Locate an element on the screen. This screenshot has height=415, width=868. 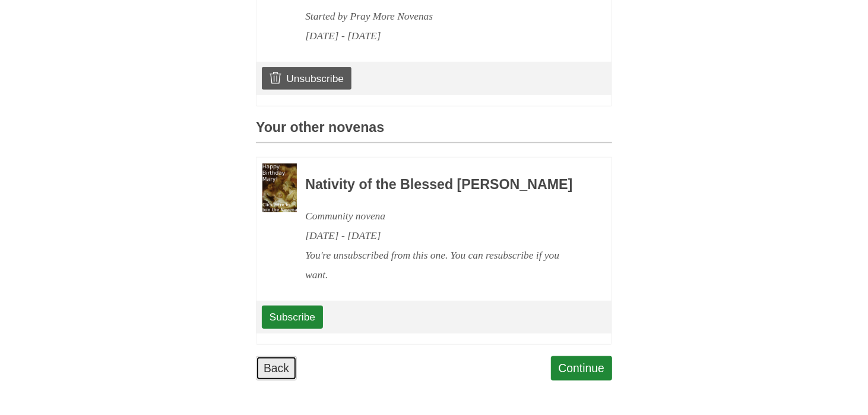
a: Unsubscribe is located at coordinates (306, 78).